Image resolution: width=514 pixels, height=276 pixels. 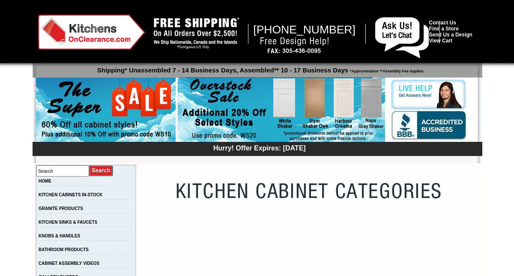 What do you see at coordinates (69, 263) in the screenshot?
I see `a: CABINET ASSEMBLY VIDEOS` at bounding box center [69, 263].